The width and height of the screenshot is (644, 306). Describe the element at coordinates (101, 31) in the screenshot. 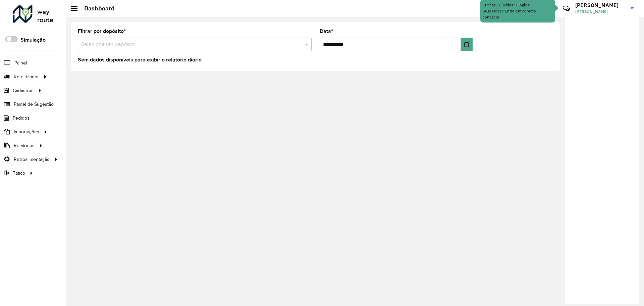

I see `label: Filtrar por depósito` at that location.